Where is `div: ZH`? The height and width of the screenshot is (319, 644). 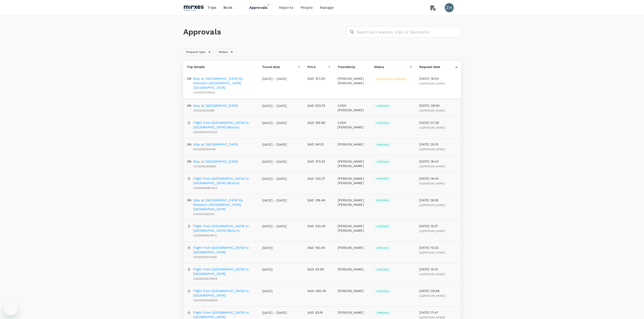
div: ZH is located at coordinates (449, 8).